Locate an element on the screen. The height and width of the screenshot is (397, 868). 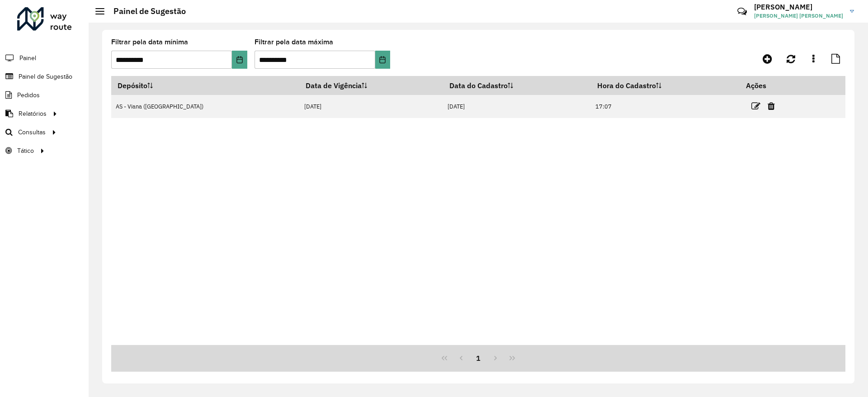
span: Tático is located at coordinates (25, 150).